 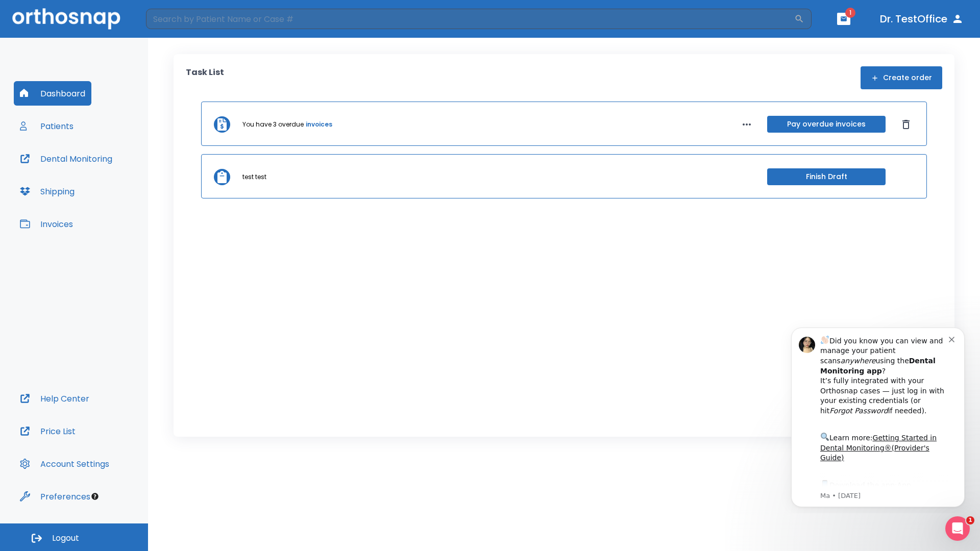 I want to click on div: Tooltip anchor, so click(x=95, y=496).